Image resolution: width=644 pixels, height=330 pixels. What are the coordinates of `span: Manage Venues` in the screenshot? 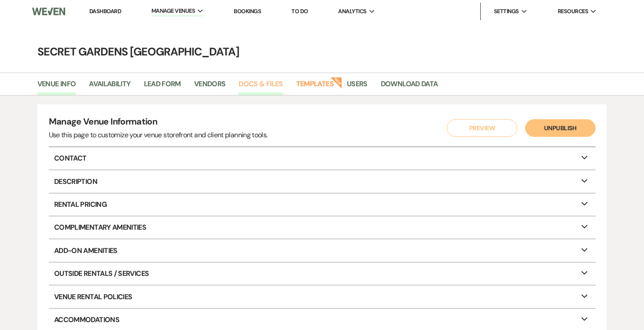 It's located at (173, 11).